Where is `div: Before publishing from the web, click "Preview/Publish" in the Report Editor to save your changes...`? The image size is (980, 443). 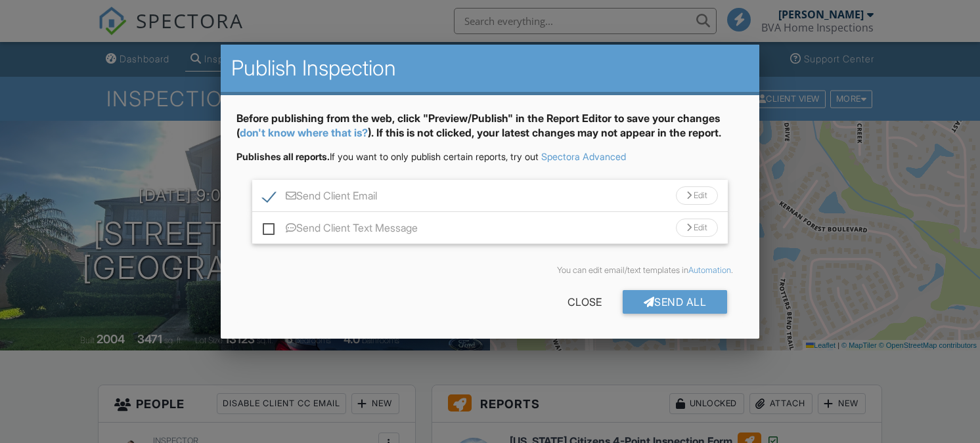 div: Before publishing from the web, click "Preview/Publish" in the Report Editor to save your changes... is located at coordinates (490, 131).